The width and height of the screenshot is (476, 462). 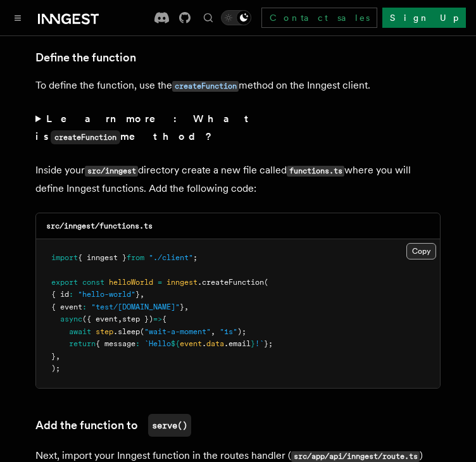 What do you see at coordinates (82, 344) in the screenshot?
I see `span: return` at bounding box center [82, 344].